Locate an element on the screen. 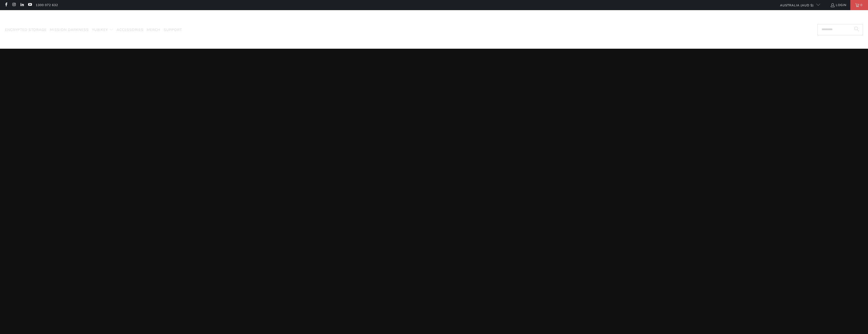 This screenshot has height=334, width=868. input: Search... is located at coordinates (840, 29).